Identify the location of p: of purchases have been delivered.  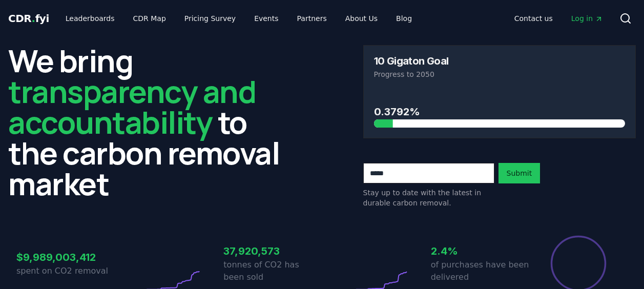
(480, 271).